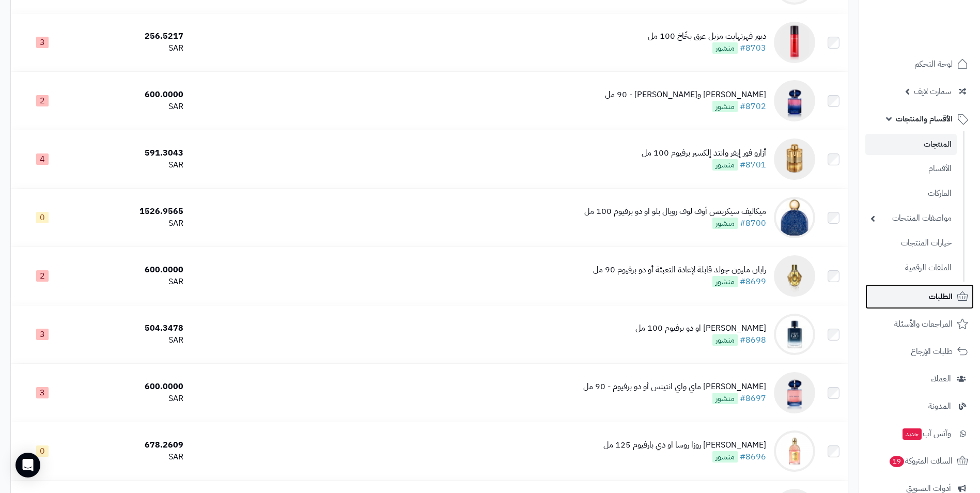  What do you see at coordinates (794, 218) in the screenshot?
I see `img: ميكاليف سيكريتس أوف لوف رويال بلو او دو برفيوم 100 مل` at bounding box center [794, 218].